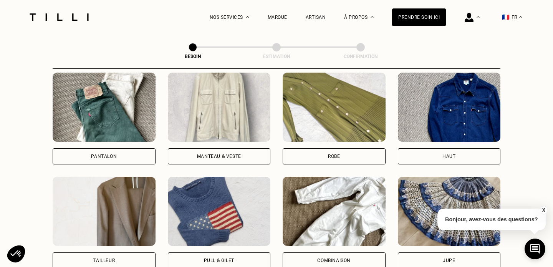 This screenshot has width=553, height=267. What do you see at coordinates (104, 156) in the screenshot?
I see `div: Pantalon` at bounding box center [104, 156].